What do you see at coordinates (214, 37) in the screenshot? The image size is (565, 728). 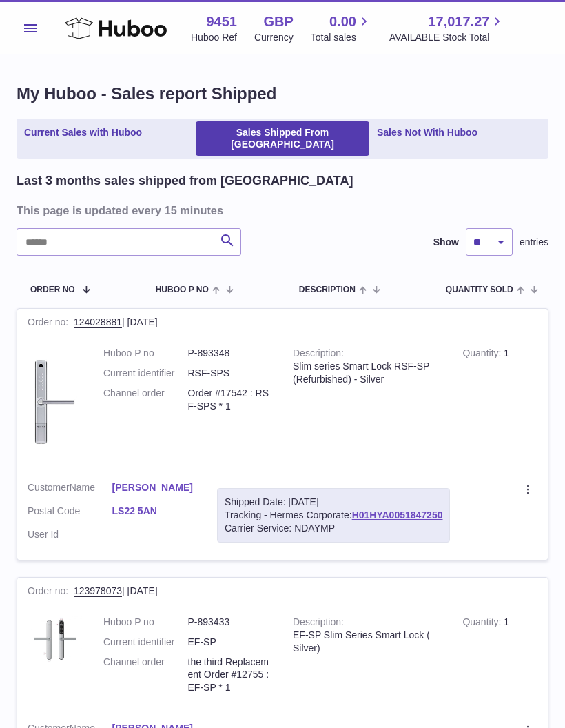 I see `div: Huboo Ref` at bounding box center [214, 37].